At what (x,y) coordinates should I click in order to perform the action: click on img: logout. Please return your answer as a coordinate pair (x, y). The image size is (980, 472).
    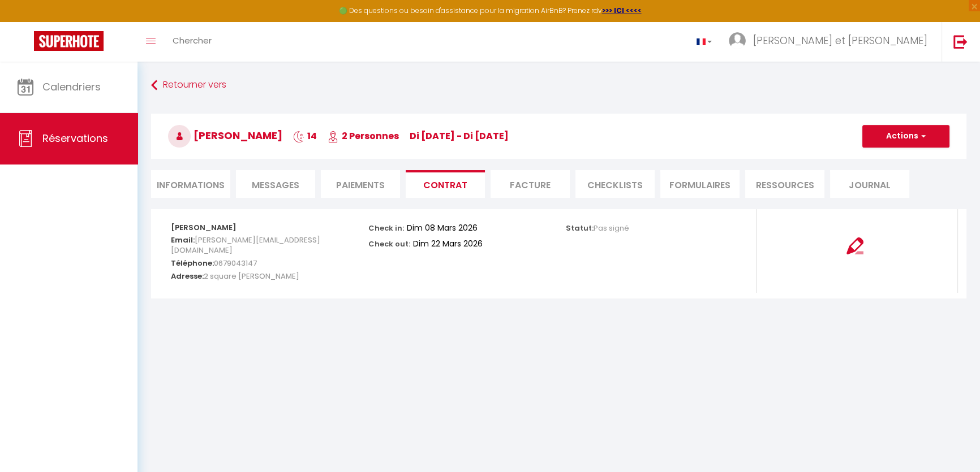
    Looking at the image, I should click on (960, 42).